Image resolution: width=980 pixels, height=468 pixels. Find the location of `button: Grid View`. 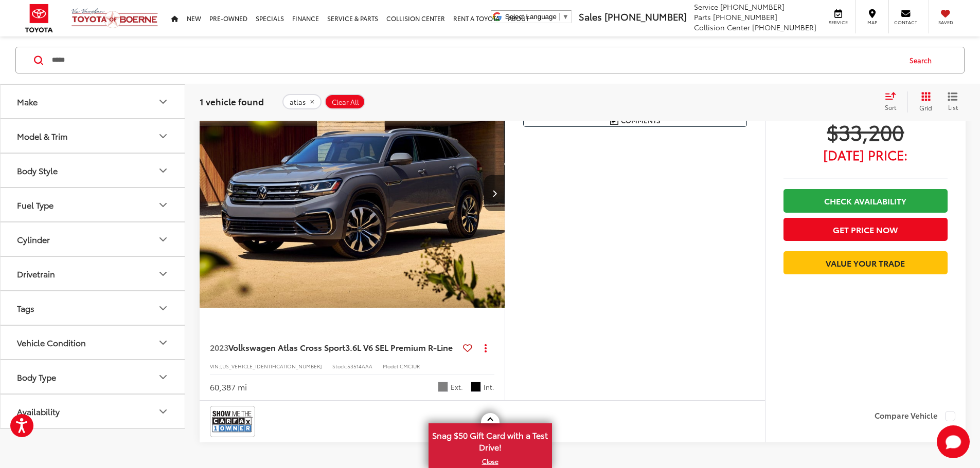

button: Grid View is located at coordinates (923, 102).